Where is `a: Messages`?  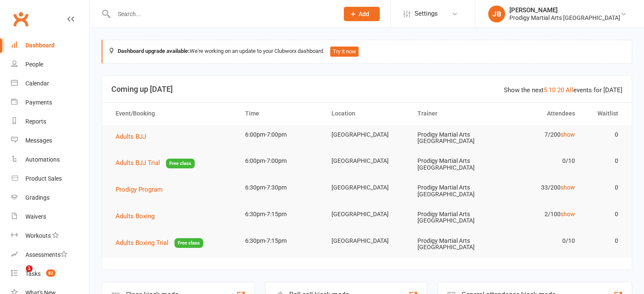 a: Messages is located at coordinates (50, 140).